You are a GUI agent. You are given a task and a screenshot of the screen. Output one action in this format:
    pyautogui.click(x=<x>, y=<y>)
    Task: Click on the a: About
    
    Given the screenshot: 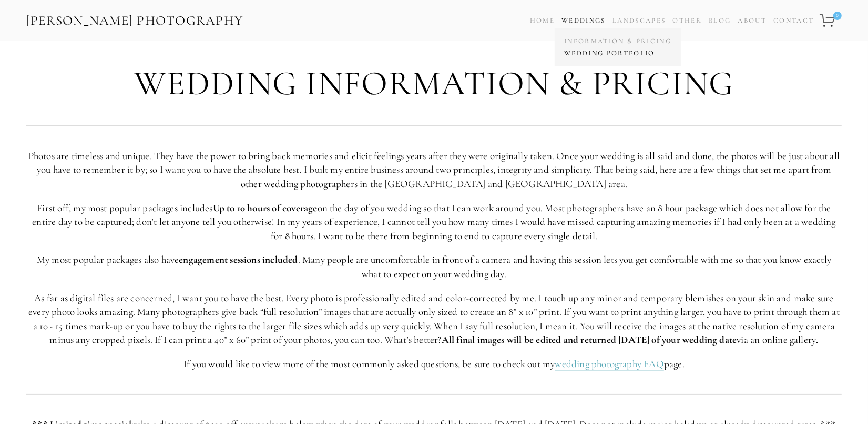 What is the action you would take?
    pyautogui.click(x=752, y=20)
    